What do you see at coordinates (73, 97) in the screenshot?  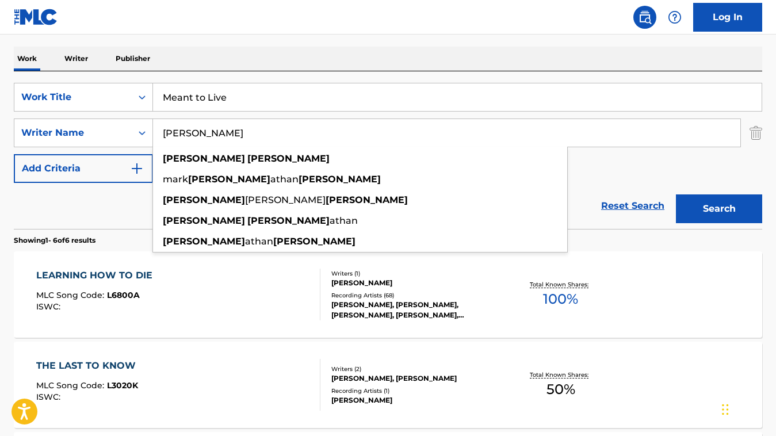 I see `div: Work Title` at bounding box center [73, 97].